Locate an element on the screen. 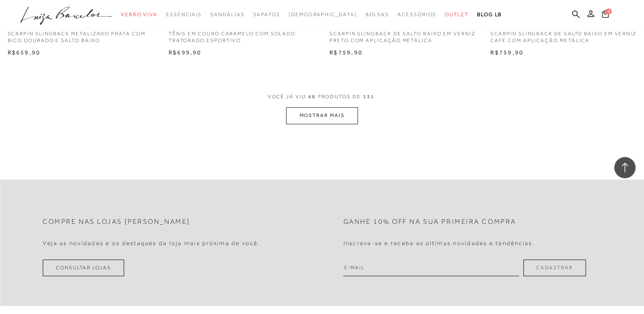 The width and height of the screenshot is (644, 314). span: 131 is located at coordinates (369, 97).